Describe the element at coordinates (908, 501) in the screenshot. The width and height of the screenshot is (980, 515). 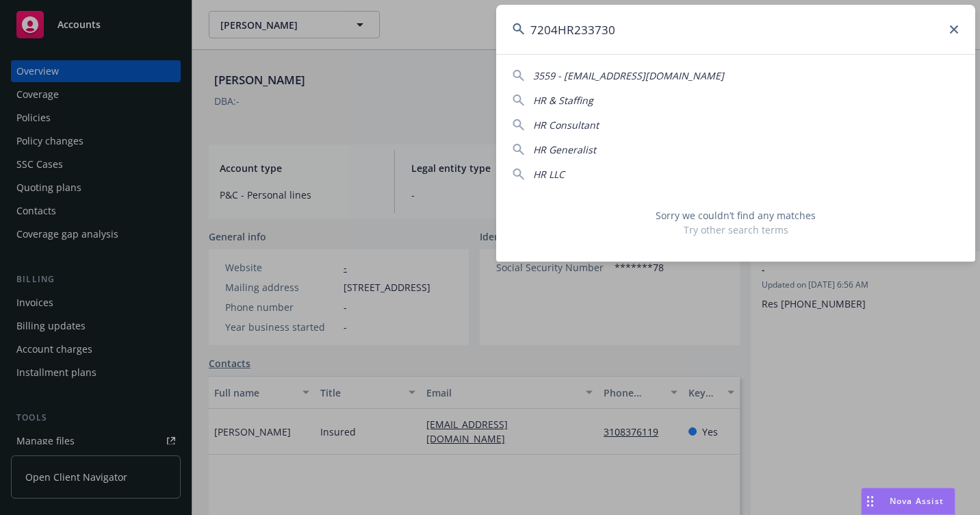
I see `button: Nova Assist` at that location.